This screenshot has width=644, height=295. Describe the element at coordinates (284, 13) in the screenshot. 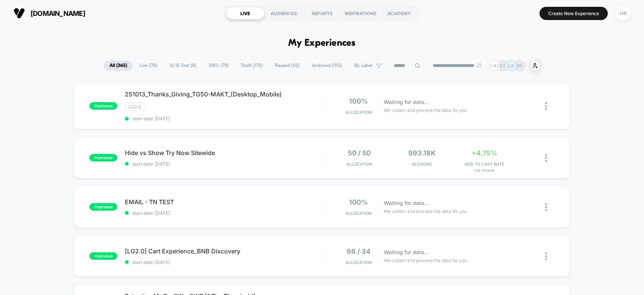

I see `div: AUDIENCES` at that location.